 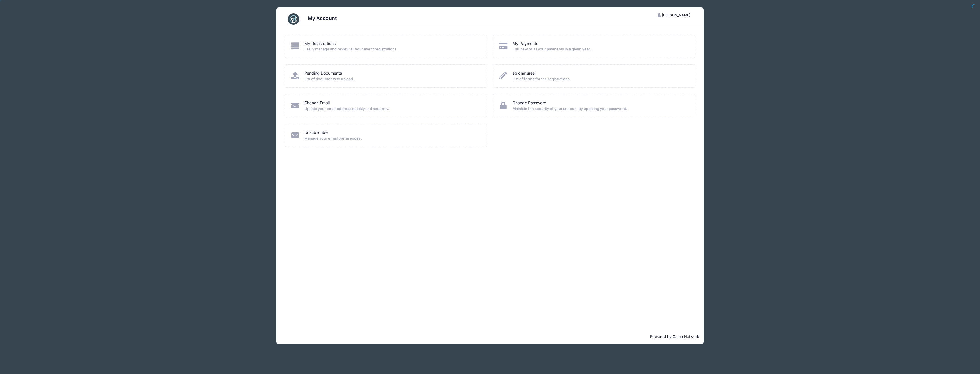 What do you see at coordinates (316, 132) in the screenshot?
I see `a: Unsubscribe` at bounding box center [316, 132].